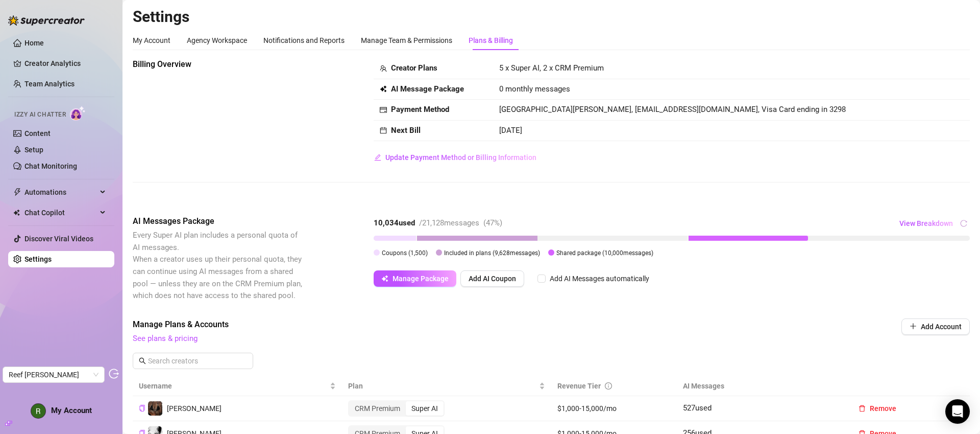 The height and width of the screenshot is (434, 980). I want to click on span: / 21,128 messages, so click(449, 223).